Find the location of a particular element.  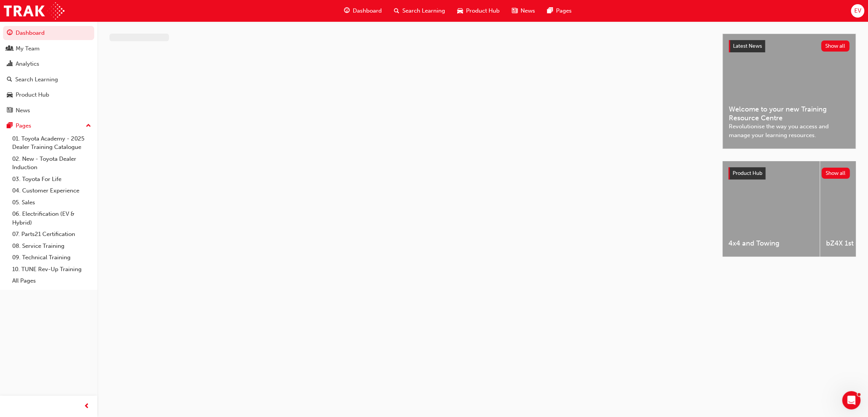

span: people-icon is located at coordinates (10, 49).